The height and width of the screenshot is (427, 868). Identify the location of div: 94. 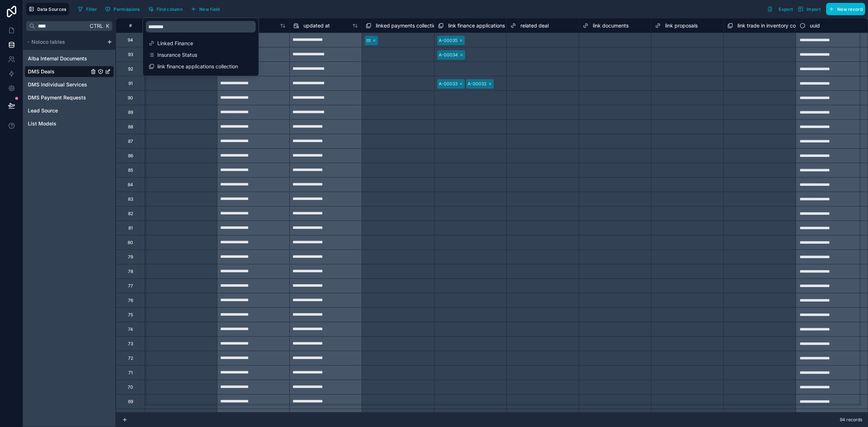
(130, 40).